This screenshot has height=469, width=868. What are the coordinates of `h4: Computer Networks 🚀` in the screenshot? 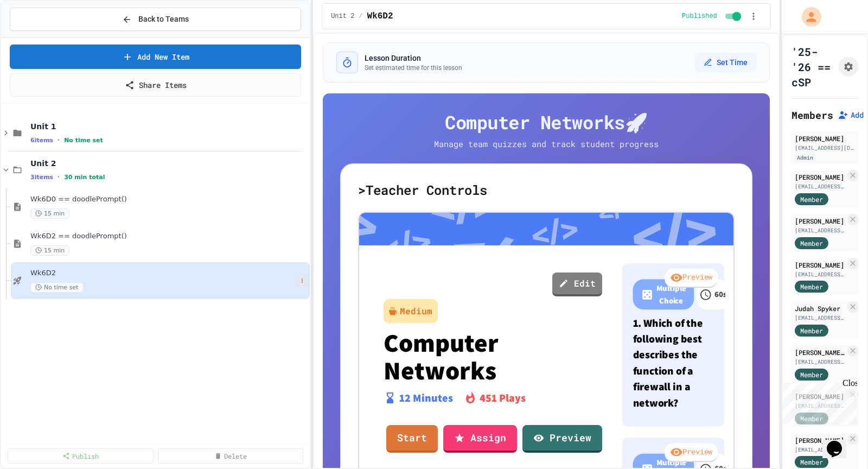 It's located at (546, 122).